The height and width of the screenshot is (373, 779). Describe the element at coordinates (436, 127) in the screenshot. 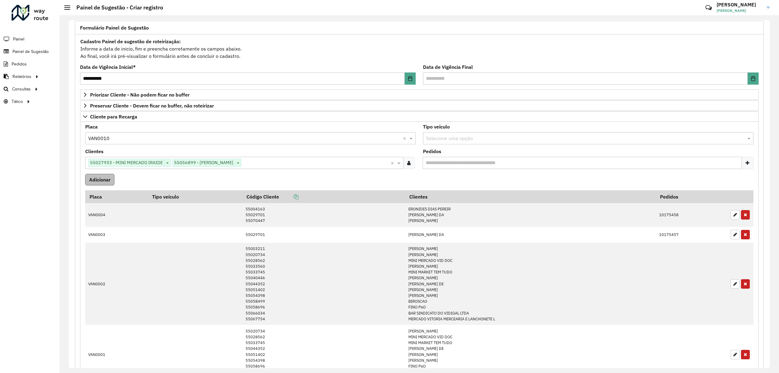

I see `label: Tipo veículo` at that location.